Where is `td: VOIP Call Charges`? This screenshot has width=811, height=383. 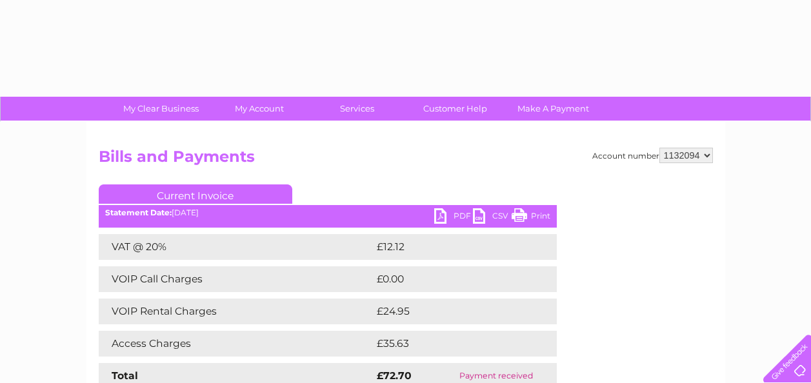 td: VOIP Call Charges is located at coordinates (236, 280).